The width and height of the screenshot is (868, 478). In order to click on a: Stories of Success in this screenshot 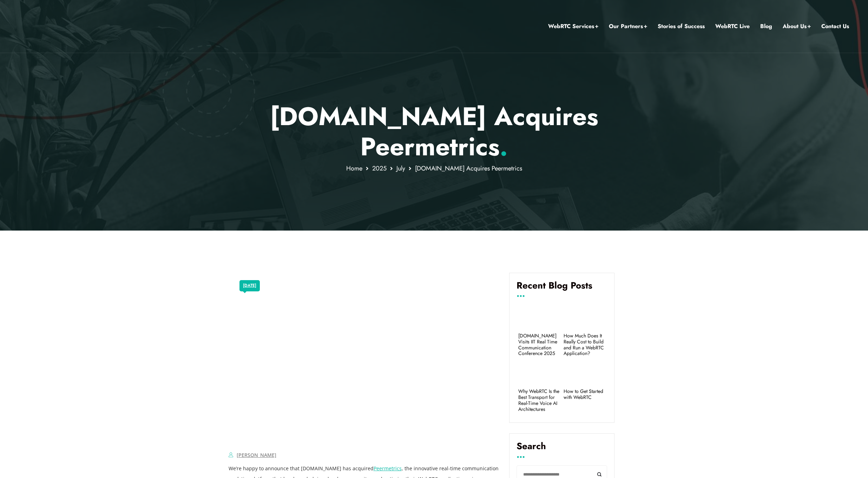, I will do `click(681, 26)`.